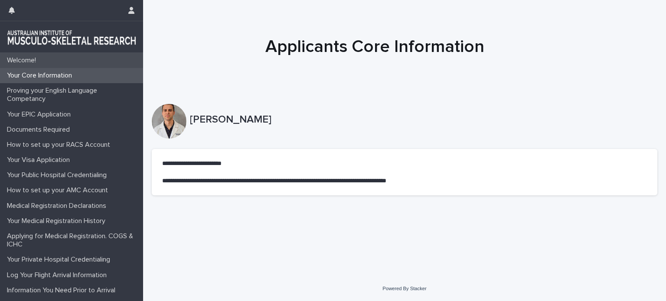 The height and width of the screenshot is (301, 666). What do you see at coordinates (59, 275) in the screenshot?
I see `p: Log Your Flight Arrival Information` at bounding box center [59, 275].